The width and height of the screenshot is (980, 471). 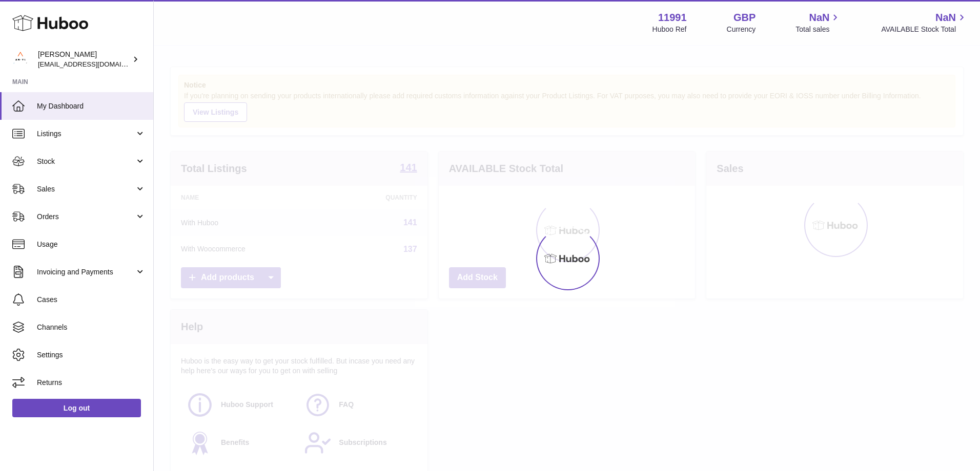 What do you see at coordinates (20, 59) in the screenshot?
I see `img: info@an-y1.com` at bounding box center [20, 59].